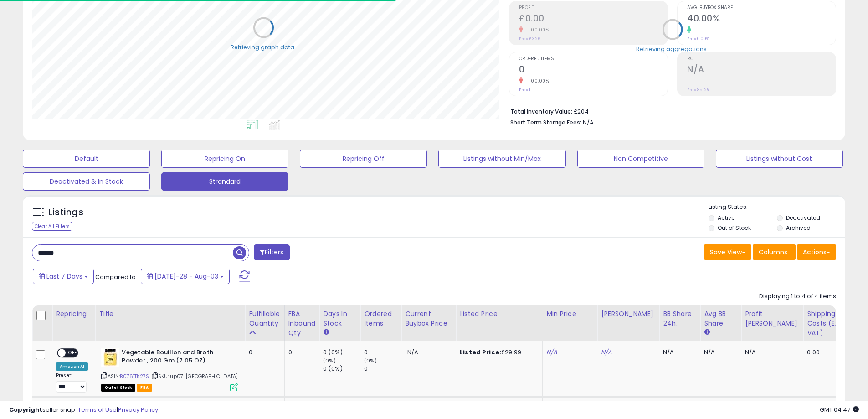 The height and width of the screenshot is (419, 868). Describe the element at coordinates (177, 358) in the screenshot. I see `b: Vegetable Bouillon and Broth Powder , 200 Gm (7.05 OZ)` at that location.